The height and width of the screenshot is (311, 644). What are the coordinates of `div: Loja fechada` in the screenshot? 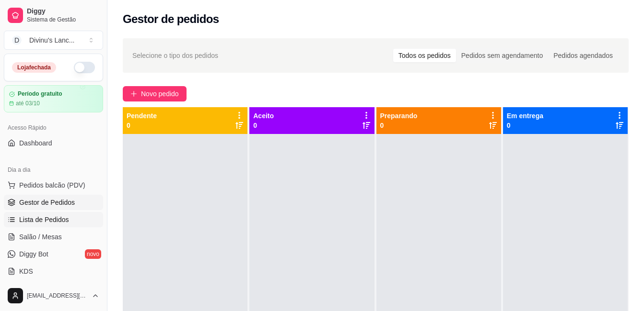 It's located at (34, 68).